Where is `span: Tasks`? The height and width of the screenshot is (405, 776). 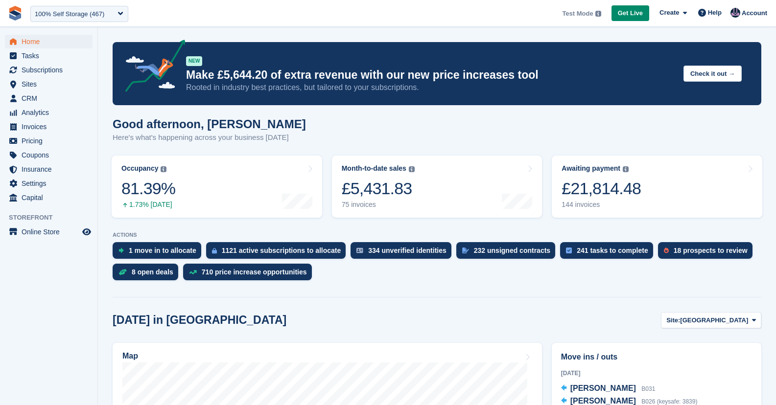 span: Tasks is located at coordinates (51, 56).